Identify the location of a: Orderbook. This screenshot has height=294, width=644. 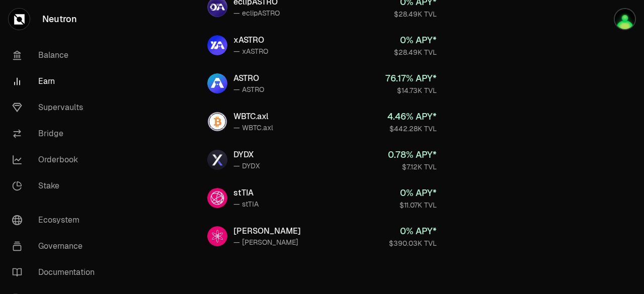
(57, 160).